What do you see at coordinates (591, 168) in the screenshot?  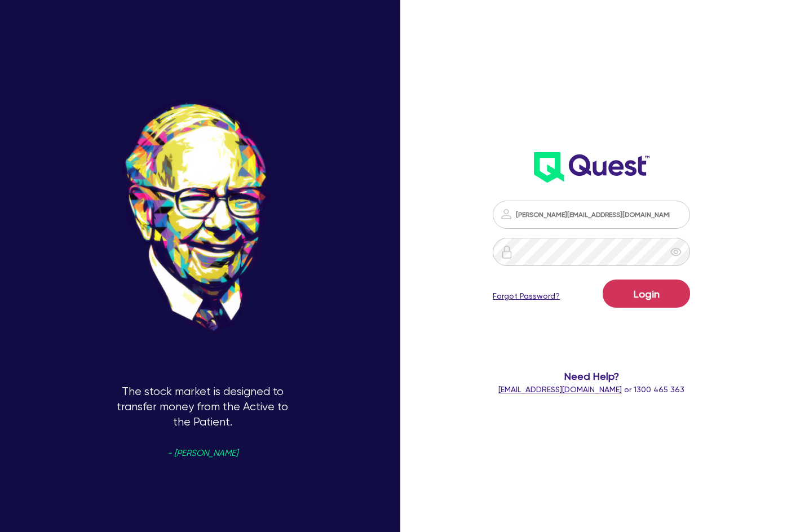 I see `img: wH2k97JdezQIQAAAABJRU5ErkJggg==` at bounding box center [591, 168].